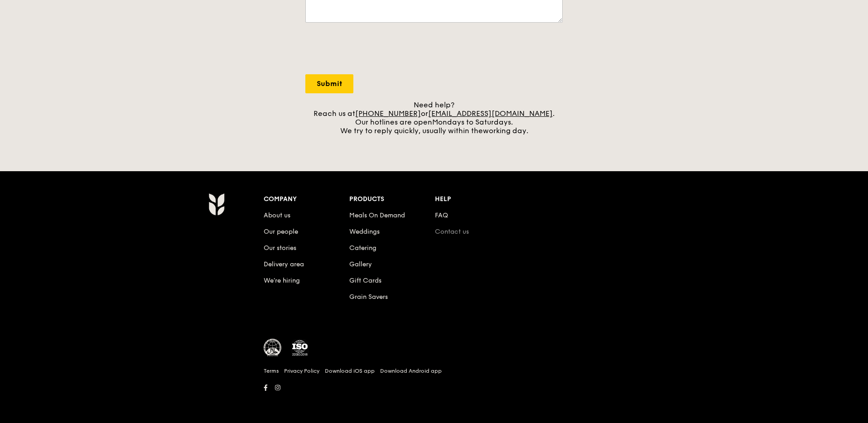 Image resolution: width=868 pixels, height=423 pixels. What do you see at coordinates (411, 370) in the screenshot?
I see `a: Download Android app` at bounding box center [411, 370].